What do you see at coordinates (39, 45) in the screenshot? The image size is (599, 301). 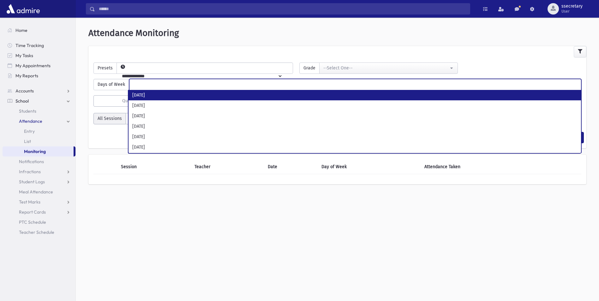 I see `a: Time Tracking` at bounding box center [39, 45].